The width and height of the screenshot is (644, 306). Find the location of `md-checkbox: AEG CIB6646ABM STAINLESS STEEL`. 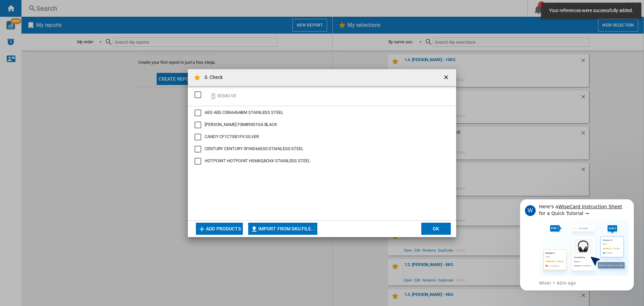

md-checkbox: AEG CIB6646ABM STAINLESS STEEL is located at coordinates (319, 113).